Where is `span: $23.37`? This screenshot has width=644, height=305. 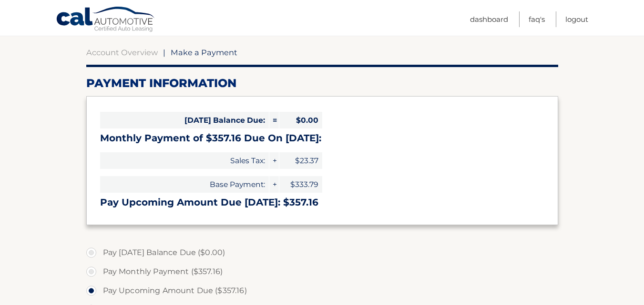 span: $23.37 is located at coordinates (301, 160).